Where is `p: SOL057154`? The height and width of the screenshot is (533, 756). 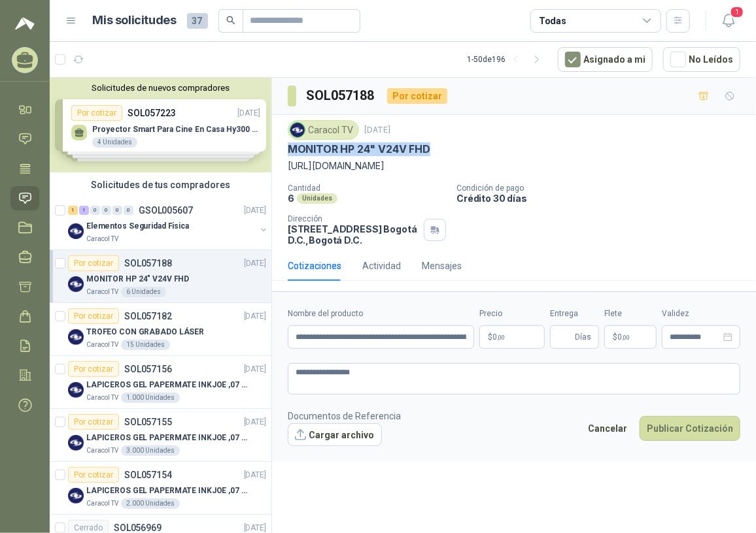
p: SOL057154 is located at coordinates (148, 475).